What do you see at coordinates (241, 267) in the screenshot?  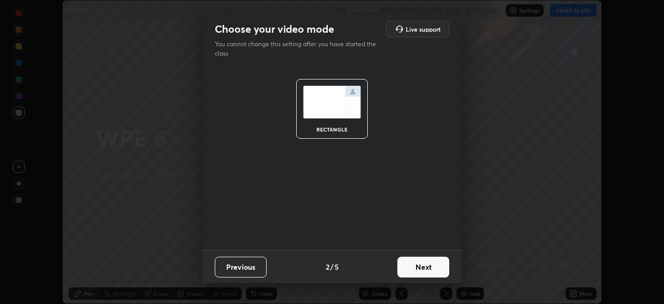 I see `button: Previous` at bounding box center [241, 267].